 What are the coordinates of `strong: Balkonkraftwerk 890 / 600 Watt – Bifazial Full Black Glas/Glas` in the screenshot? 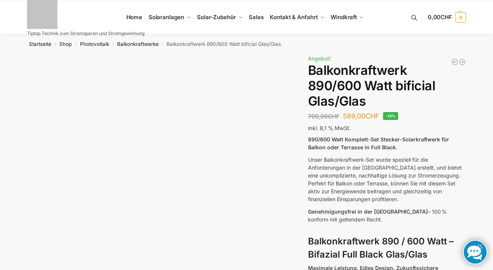 It's located at (381, 247).